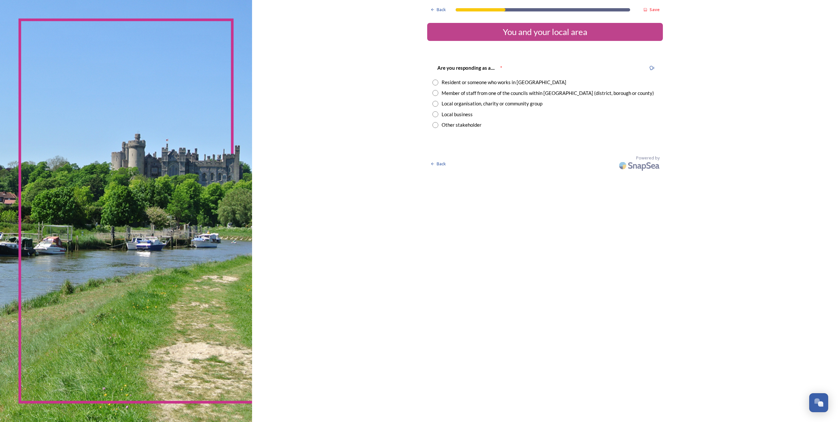  What do you see at coordinates (655, 9) in the screenshot?
I see `strong: Save` at bounding box center [655, 9].